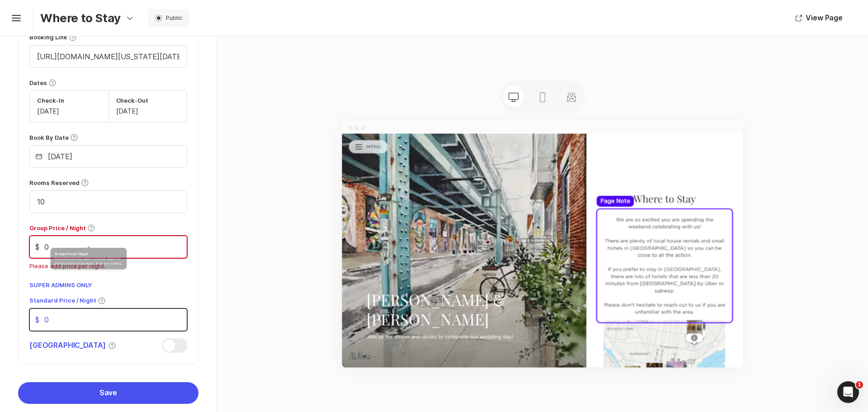 The height and width of the screenshot is (412, 868). What do you see at coordinates (58, 228) in the screenshot?
I see `p: Group Price / Night` at bounding box center [58, 228].